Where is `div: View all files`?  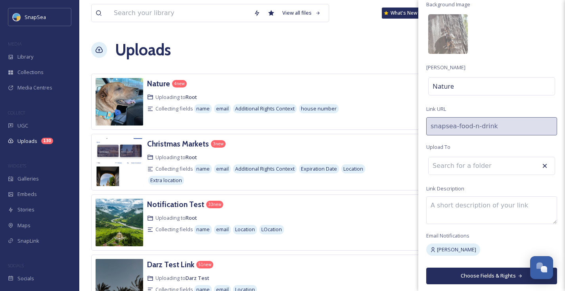 div: View all files is located at coordinates (301, 13).